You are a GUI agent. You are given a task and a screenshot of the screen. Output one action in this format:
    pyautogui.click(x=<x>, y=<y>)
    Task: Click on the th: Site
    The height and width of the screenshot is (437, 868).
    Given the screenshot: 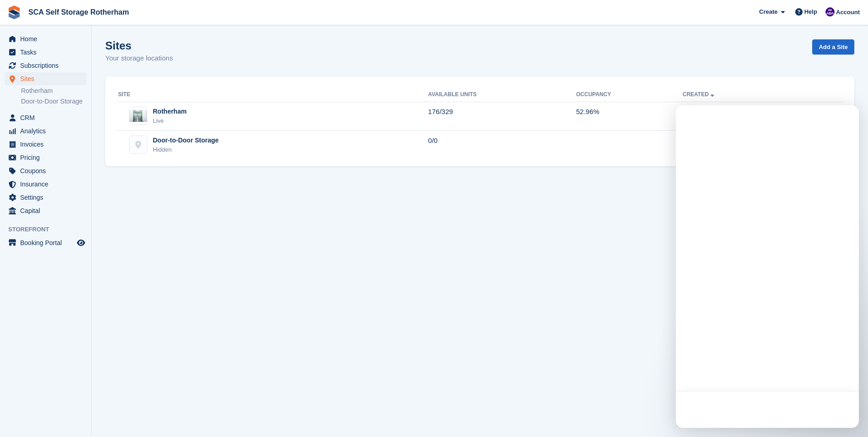 What is the action you would take?
    pyautogui.click(x=272, y=95)
    